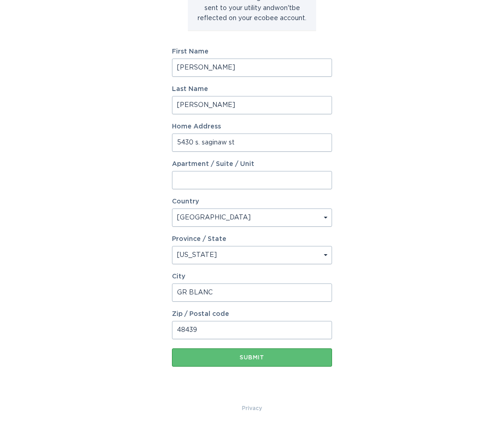  What do you see at coordinates (199, 239) in the screenshot?
I see `label: Province / State` at bounding box center [199, 239].